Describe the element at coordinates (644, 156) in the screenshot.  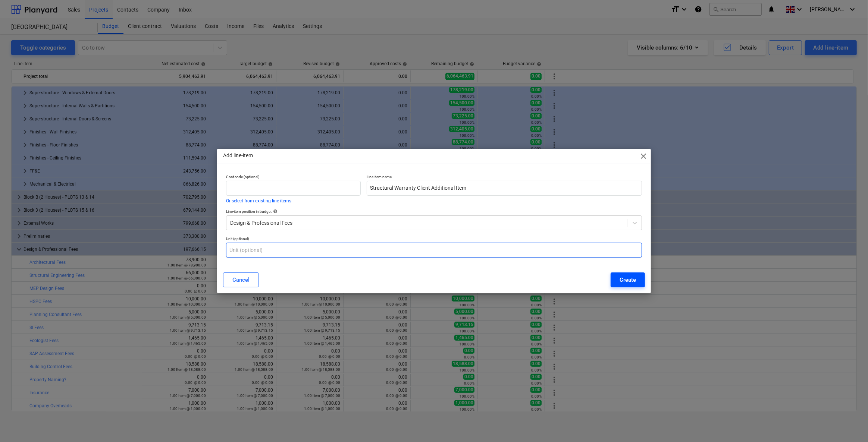
I see `span: close` at that location.